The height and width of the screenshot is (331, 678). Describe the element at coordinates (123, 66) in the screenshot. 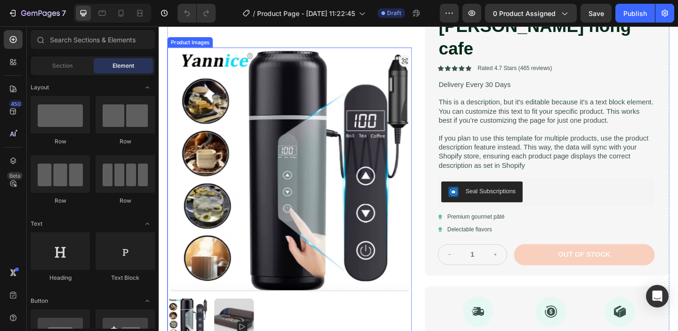

I see `span: Element` at that location.